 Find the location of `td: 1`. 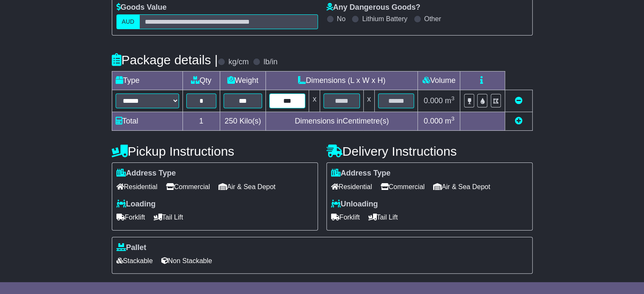

td: 1 is located at coordinates (201, 121).